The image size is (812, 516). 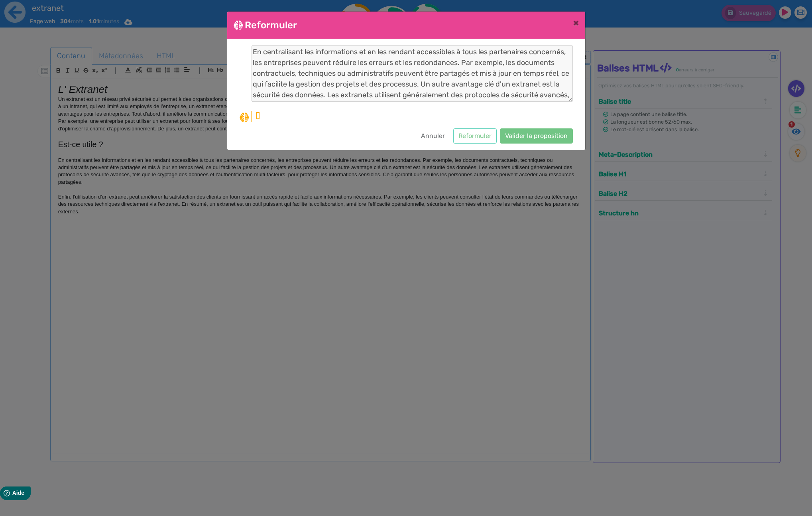 I want to click on button: Valider la proposition, so click(x=536, y=136).